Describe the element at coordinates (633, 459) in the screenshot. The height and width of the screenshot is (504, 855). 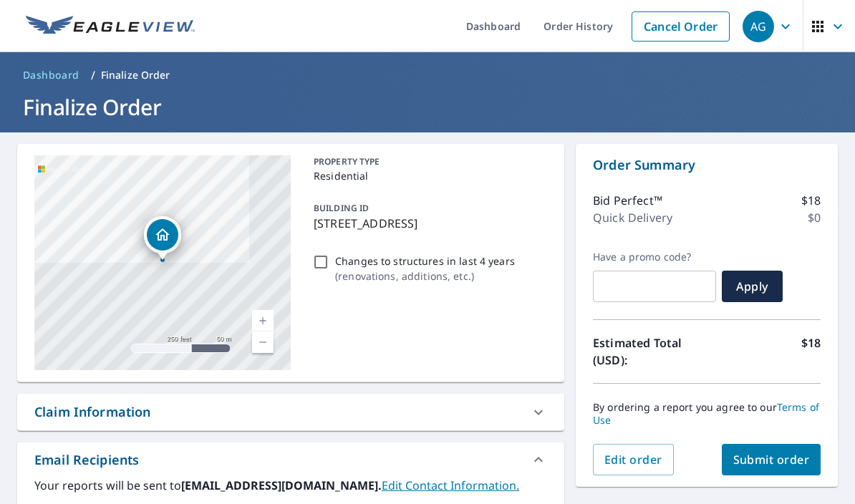
I see `button: Edit order` at that location.